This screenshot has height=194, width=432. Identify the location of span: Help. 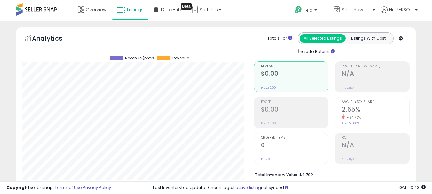
(308, 10).